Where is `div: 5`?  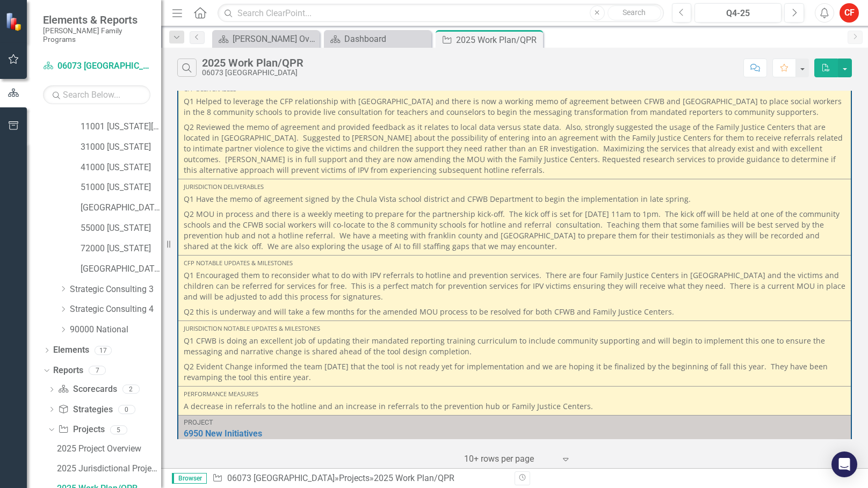
div: 5 is located at coordinates (119, 429).